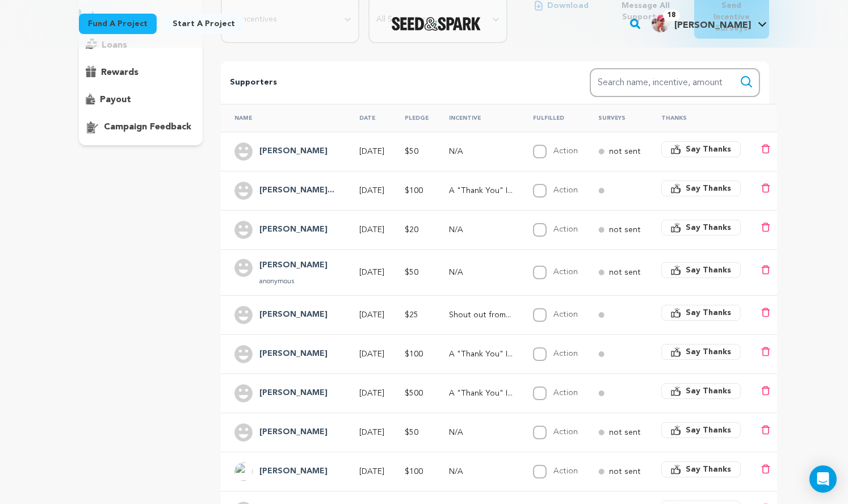 The width and height of the screenshot is (848, 504). What do you see at coordinates (297, 191) in the screenshot?
I see `h4: Julian Hebenstreit` at bounding box center [297, 191].